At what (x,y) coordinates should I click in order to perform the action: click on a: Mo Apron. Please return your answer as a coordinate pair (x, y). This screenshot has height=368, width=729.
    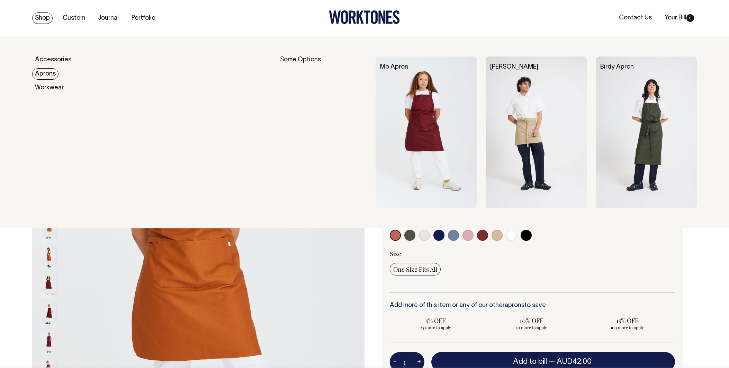
    Looking at the image, I should click on (394, 67).